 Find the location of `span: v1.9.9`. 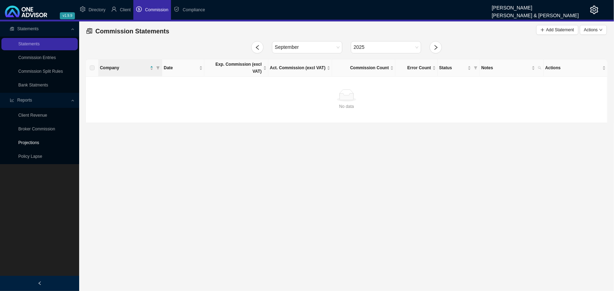

span: v1.9.9 is located at coordinates (67, 16).